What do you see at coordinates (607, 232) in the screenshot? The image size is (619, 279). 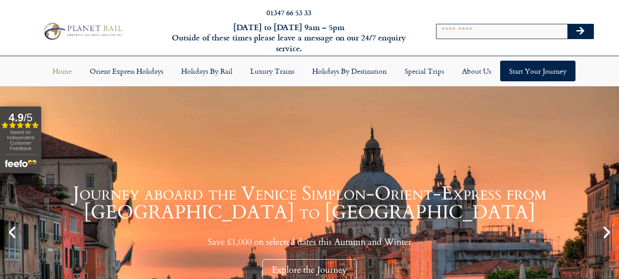 I see `div: Next slide` at bounding box center [607, 232].